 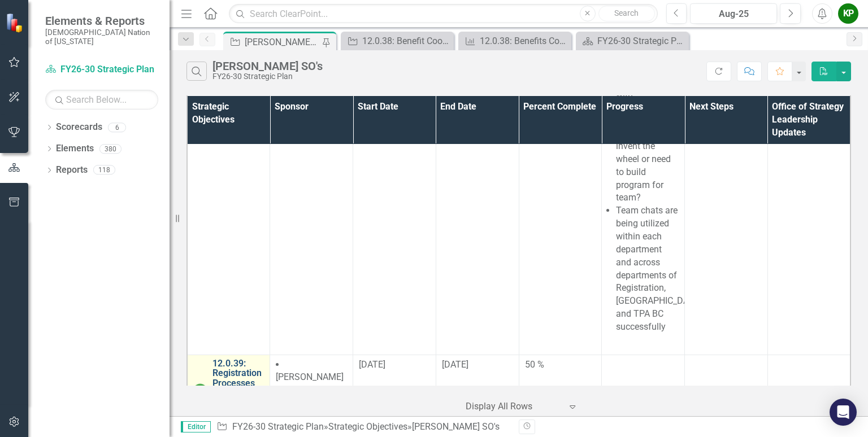 I want to click on div: 50 %, so click(x=561, y=365).